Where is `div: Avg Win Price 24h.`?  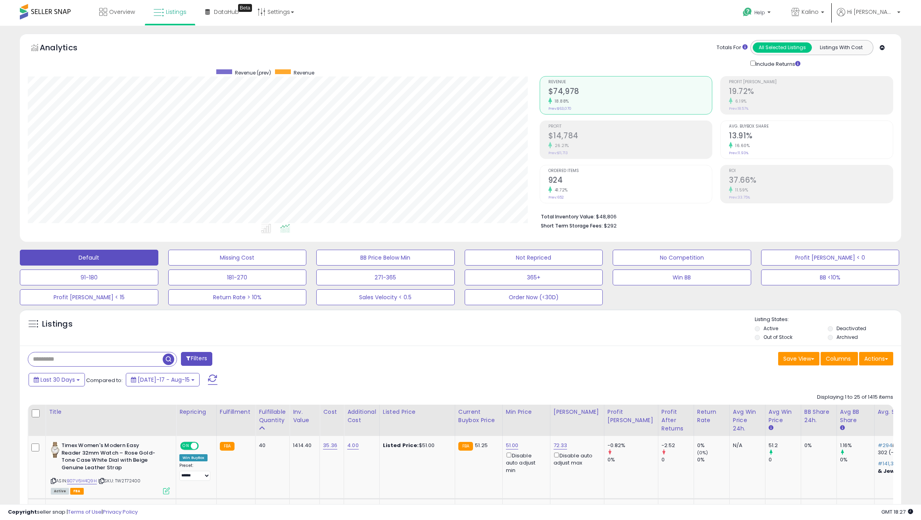 div: Avg Win Price 24h. is located at coordinates (747, 420).